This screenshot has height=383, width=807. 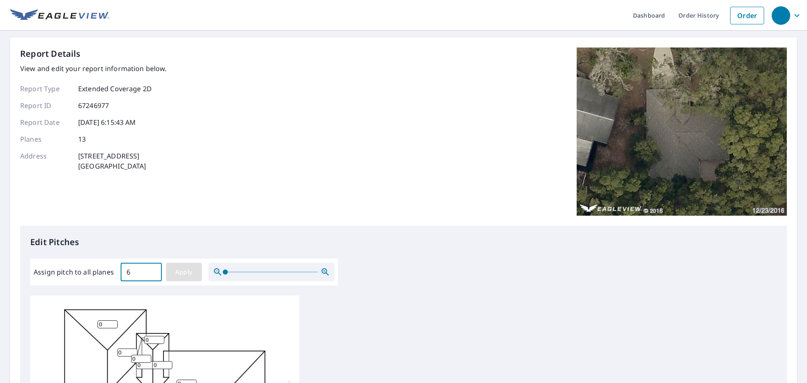 What do you see at coordinates (45, 105) in the screenshot?
I see `p: Report ID` at bounding box center [45, 105].